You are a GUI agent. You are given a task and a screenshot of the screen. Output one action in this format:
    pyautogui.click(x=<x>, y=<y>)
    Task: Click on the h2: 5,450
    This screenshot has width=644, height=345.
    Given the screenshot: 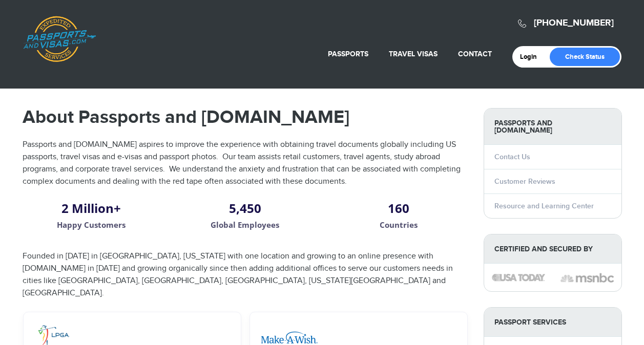 What is the action you would take?
    pyautogui.click(x=245, y=209)
    